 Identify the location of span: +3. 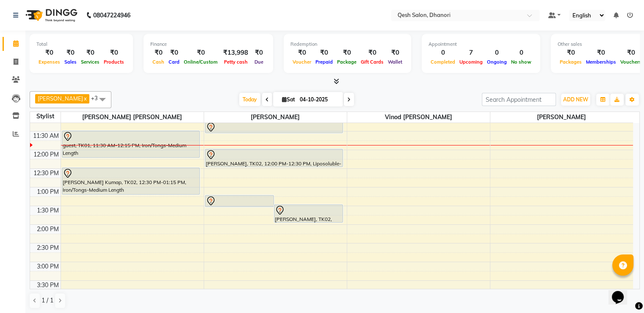
(97, 98).